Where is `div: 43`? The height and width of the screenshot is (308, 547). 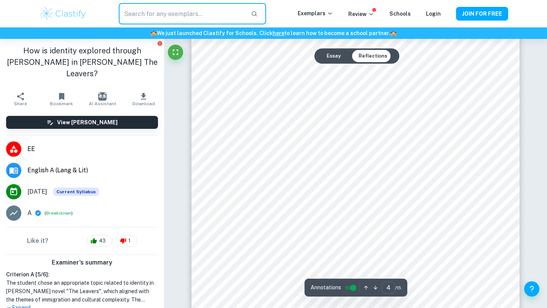 div: 43 is located at coordinates (99, 241).